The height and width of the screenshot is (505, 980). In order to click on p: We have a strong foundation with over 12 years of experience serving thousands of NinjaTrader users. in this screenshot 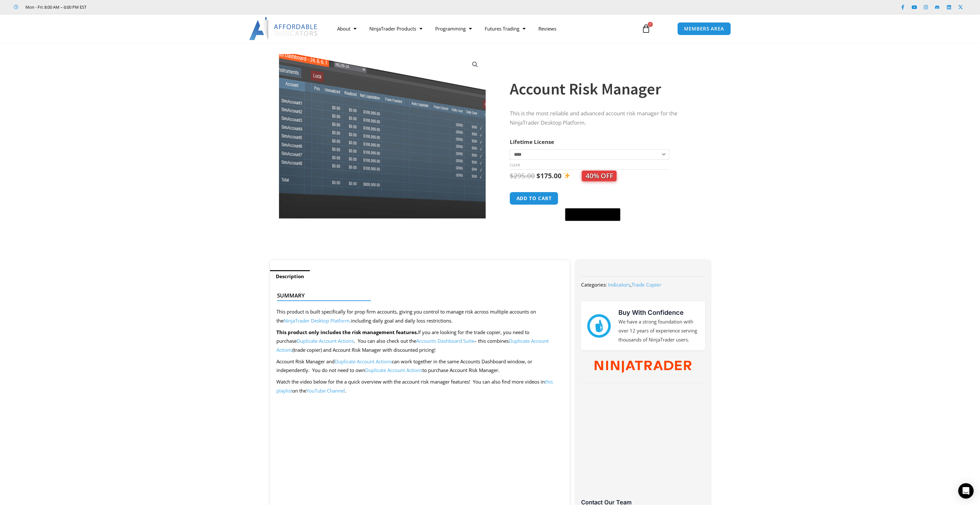, I will do `click(658, 331)`.